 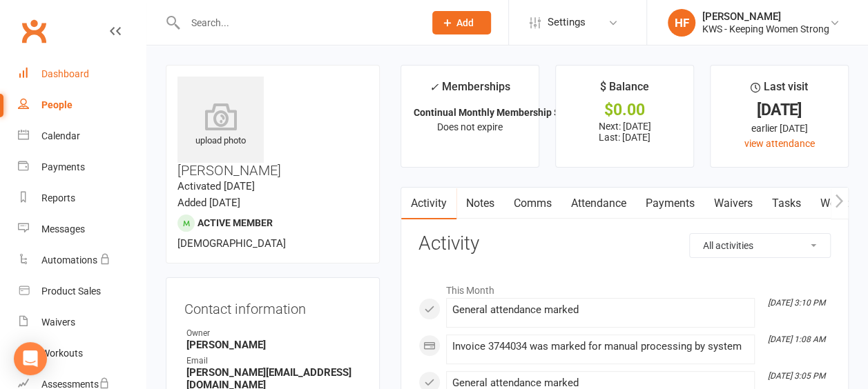 What do you see at coordinates (429, 204) in the screenshot?
I see `a: Activity` at bounding box center [429, 204].